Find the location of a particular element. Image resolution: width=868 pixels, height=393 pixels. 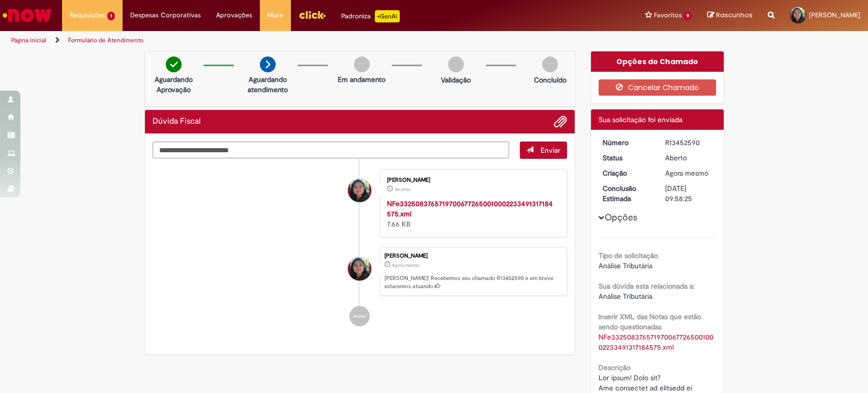

b: Inserir XML das Notas que estão sendo questionadas is located at coordinates (650, 322).